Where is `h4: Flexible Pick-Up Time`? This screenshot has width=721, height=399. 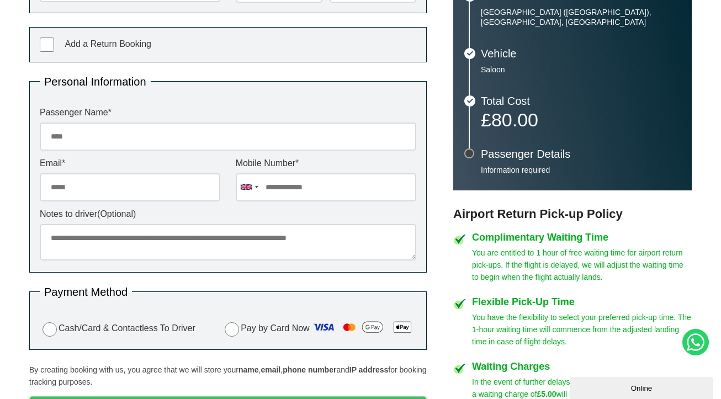 h4: Flexible Pick-Up Time is located at coordinates (581, 302).